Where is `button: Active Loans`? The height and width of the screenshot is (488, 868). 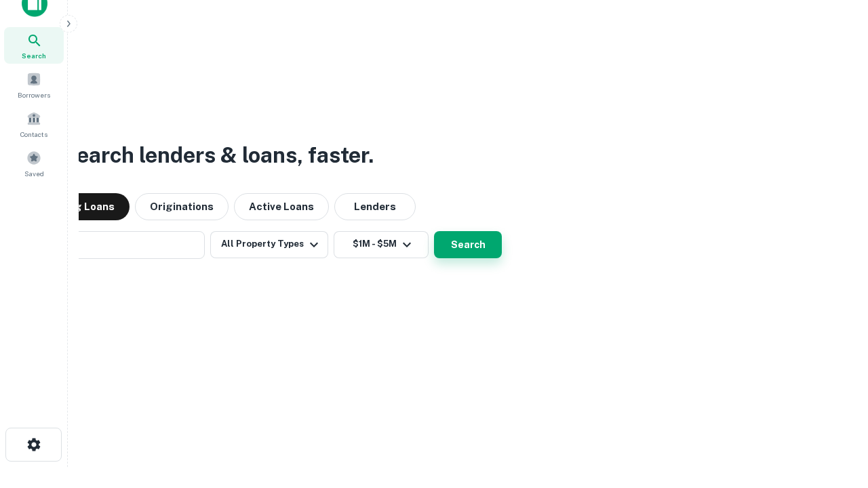 button: Active Loans is located at coordinates (282, 207).